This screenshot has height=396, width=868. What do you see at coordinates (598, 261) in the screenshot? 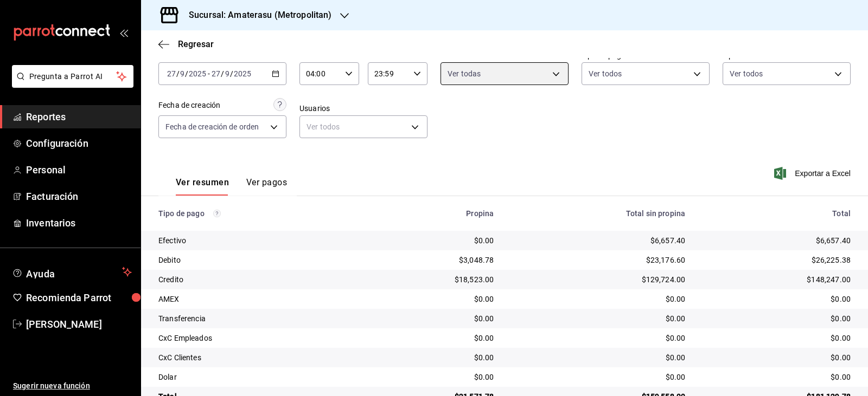
I see `div: $23,176.60` at bounding box center [598, 261].